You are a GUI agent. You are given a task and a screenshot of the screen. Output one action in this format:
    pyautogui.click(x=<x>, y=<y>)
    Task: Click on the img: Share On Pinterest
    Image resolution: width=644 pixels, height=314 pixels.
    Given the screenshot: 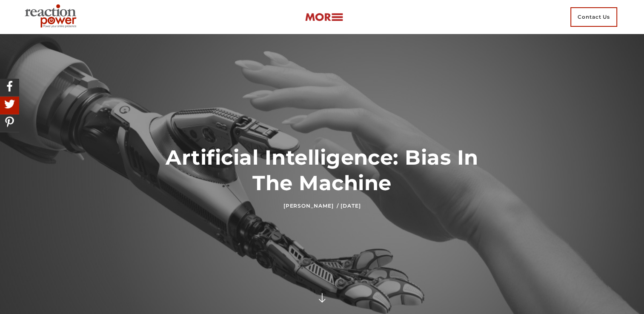 What is the action you would take?
    pyautogui.click(x=9, y=122)
    